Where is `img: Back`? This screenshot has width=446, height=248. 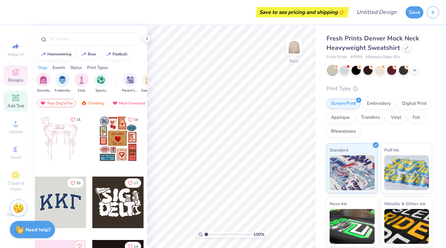
img: Back is located at coordinates (294, 47).